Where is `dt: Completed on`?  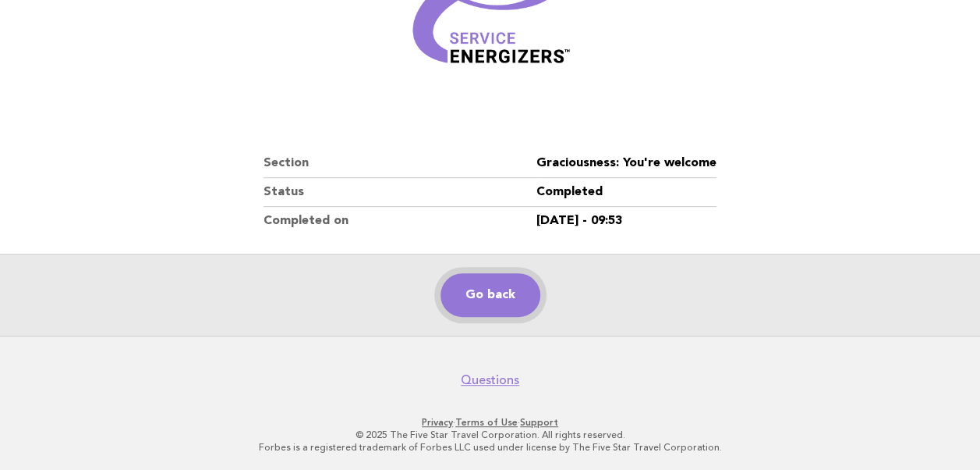 dt: Completed on is located at coordinates (400, 221).